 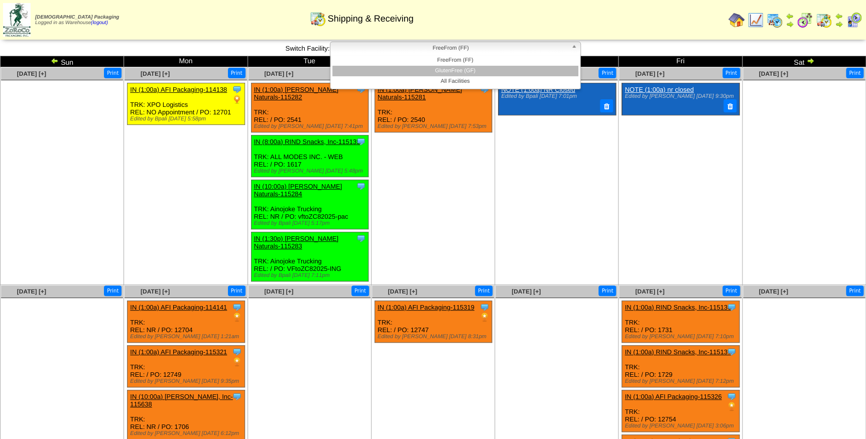 What do you see at coordinates (737, 20) in the screenshot?
I see `img: home.gif` at bounding box center [737, 20].